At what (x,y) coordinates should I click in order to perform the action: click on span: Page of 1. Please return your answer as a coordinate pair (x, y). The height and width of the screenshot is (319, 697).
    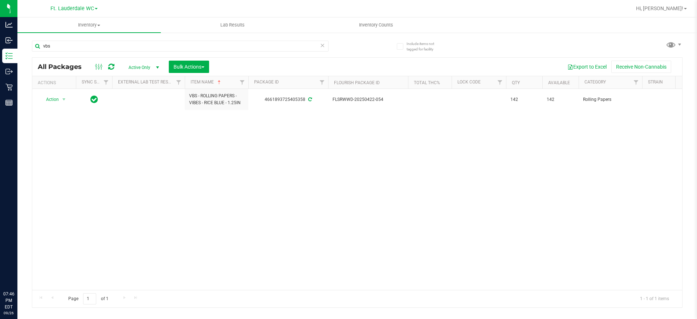
    Looking at the image, I should click on (88, 299).